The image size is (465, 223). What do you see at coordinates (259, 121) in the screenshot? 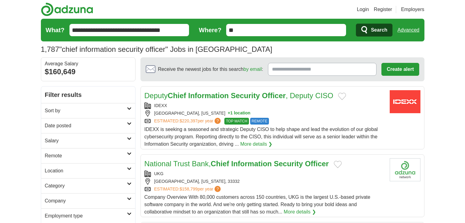
I see `span: REMOTE` at bounding box center [259, 121].